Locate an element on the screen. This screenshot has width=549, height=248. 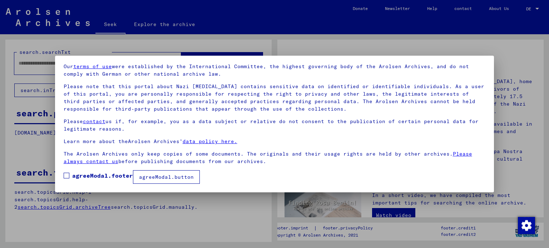
font: us if, for example, you as a data subject or relative do not consent to the publication of certai... is located at coordinates (271, 125).